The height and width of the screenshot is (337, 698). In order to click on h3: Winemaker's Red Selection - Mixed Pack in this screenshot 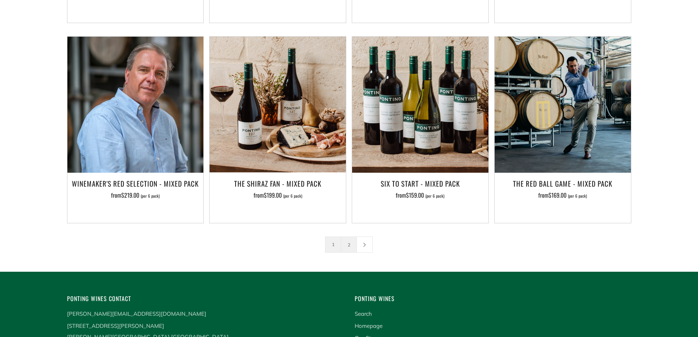, I will do `click(136, 183)`.